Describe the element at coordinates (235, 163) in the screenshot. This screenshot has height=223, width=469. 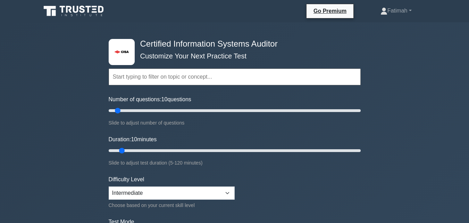
I see `div: Slide to adjust test duration (5-120 minutes)` at that location.